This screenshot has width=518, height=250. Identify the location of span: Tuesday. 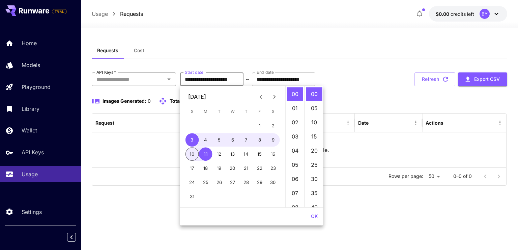
(219, 112).